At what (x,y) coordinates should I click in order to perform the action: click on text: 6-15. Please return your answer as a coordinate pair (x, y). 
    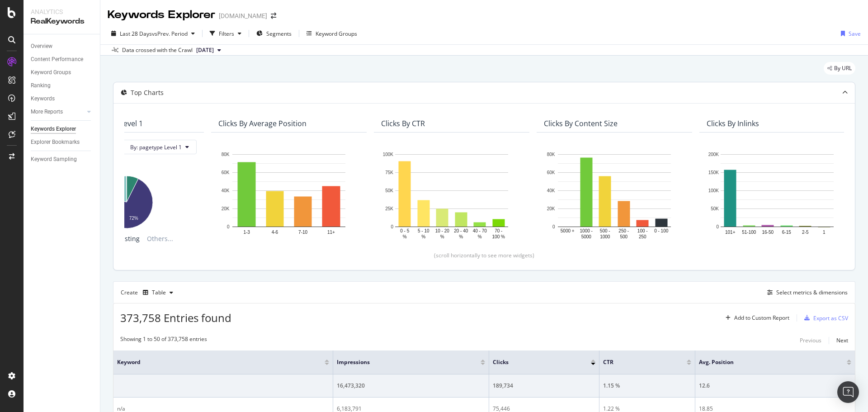
    Looking at the image, I should click on (787, 232).